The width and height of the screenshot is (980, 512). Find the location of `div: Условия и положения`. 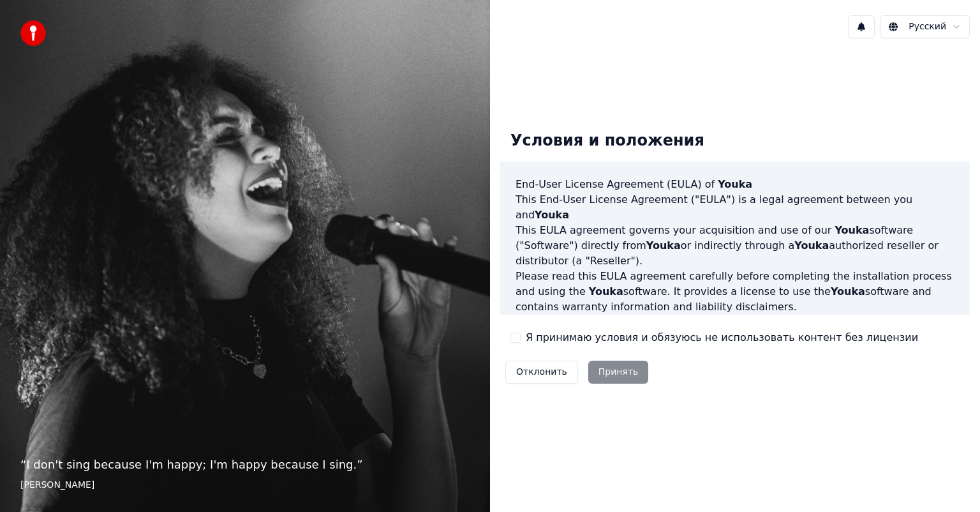

div: Условия и положения is located at coordinates (607, 141).